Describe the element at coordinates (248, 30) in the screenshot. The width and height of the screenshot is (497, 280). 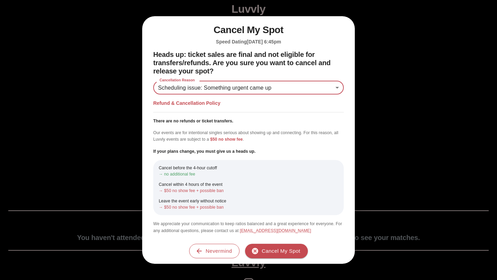
I see `h1: Cancel My Spot` at that location.